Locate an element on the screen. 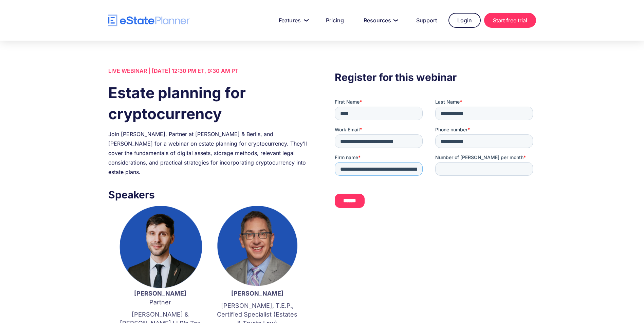 This screenshot has height=323, width=644. p: Partner is located at coordinates (160, 298).